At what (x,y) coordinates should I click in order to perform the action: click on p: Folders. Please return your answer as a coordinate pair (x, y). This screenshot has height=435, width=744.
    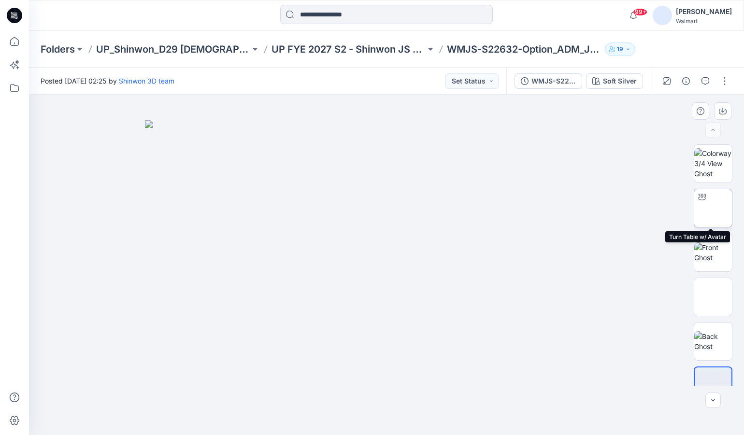
    Looking at the image, I should click on (57, 49).